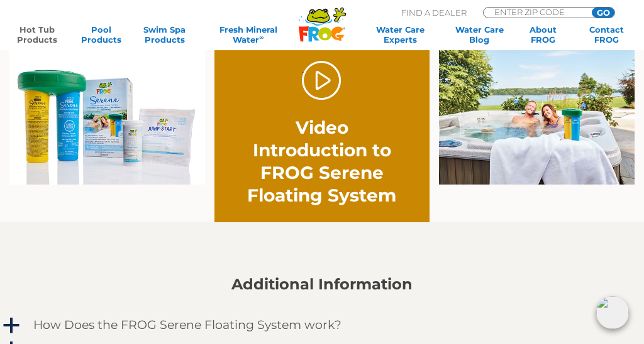  Describe the element at coordinates (613, 313) in the screenshot. I see `img: openIcon` at that location.